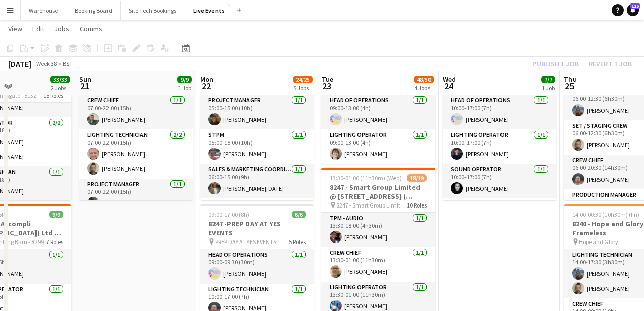 This screenshot has width=644, height=311. Describe the element at coordinates (633, 10) in the screenshot. I see `a: 125` at that location.